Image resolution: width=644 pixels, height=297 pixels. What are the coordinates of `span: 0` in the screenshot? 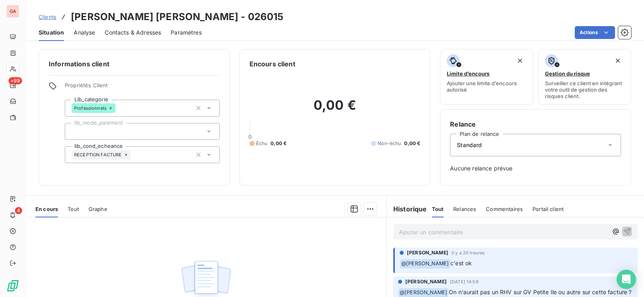 It's located at (250, 137).